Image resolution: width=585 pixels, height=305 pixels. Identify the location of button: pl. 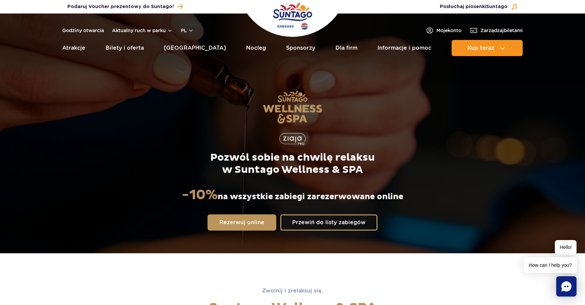
(187, 30).